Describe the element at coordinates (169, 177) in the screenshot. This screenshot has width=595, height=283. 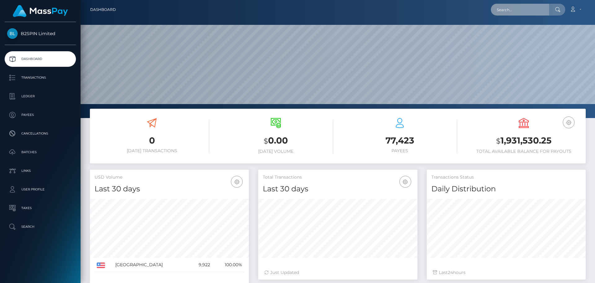
I see `h5: USD Volume` at that location.